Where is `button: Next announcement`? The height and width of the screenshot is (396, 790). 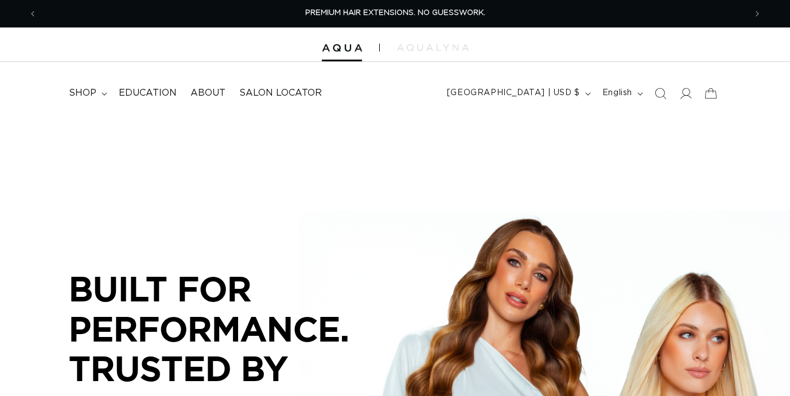
button: Next announcement is located at coordinates (757, 14).